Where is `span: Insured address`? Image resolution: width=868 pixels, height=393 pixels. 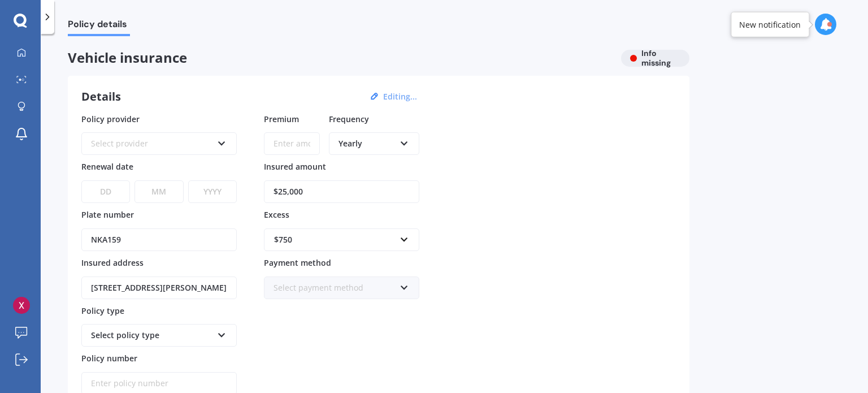
span: Insured address is located at coordinates (113, 263).